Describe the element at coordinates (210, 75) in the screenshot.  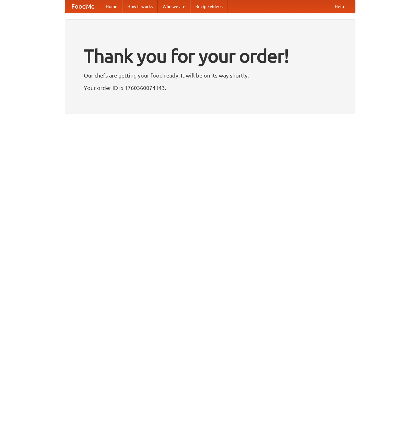
I see `p: Our chefs are getting your food ready. It will be on its way shortly.` at that location.